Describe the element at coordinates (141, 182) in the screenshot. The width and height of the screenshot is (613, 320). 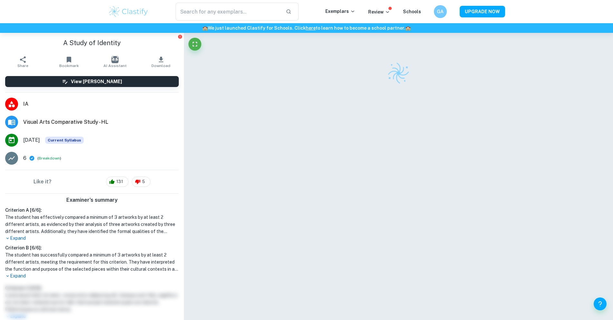
I see `div: 5` at that location.